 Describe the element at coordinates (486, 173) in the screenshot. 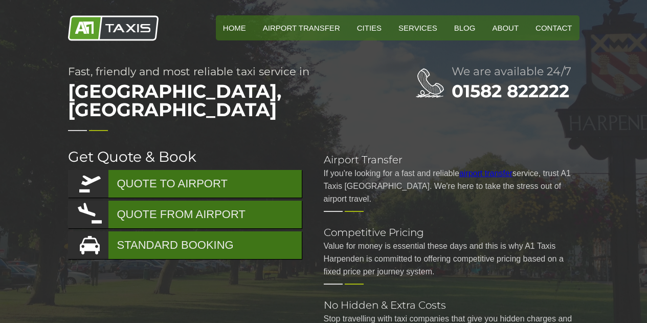

I see `a: airport transfer` at that location.